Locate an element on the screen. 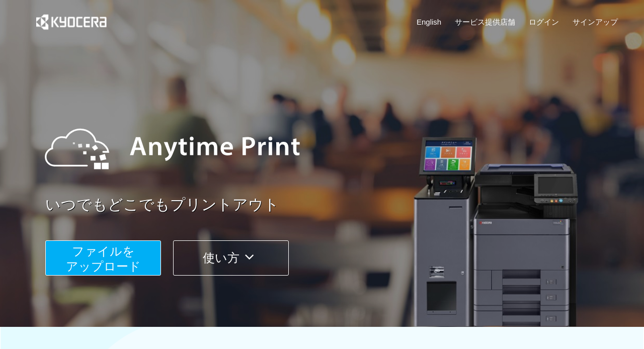  a: サインアップ is located at coordinates (596, 21).